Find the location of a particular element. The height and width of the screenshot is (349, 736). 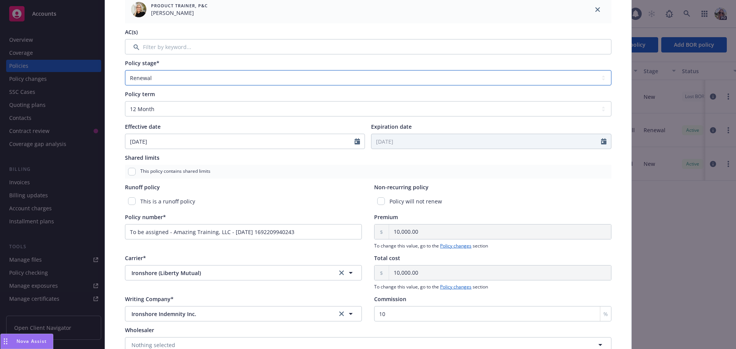

span: Wholesaler is located at coordinates (140, 330).